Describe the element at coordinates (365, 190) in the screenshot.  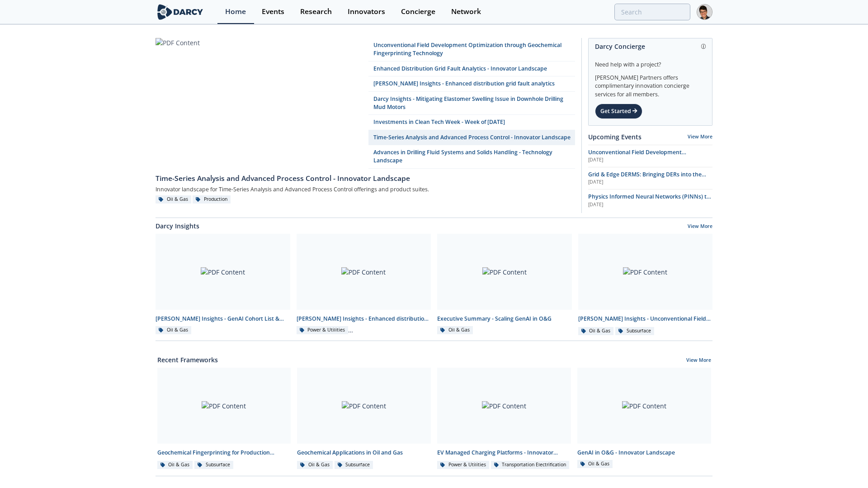
I see `div: Innovator landscape for Time-Series Analysis and Advanced Process Control offerings and product s...` at that location.